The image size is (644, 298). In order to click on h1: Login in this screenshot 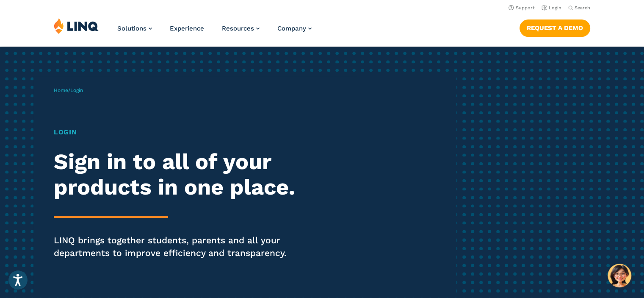, I will do `click(178, 132)`.